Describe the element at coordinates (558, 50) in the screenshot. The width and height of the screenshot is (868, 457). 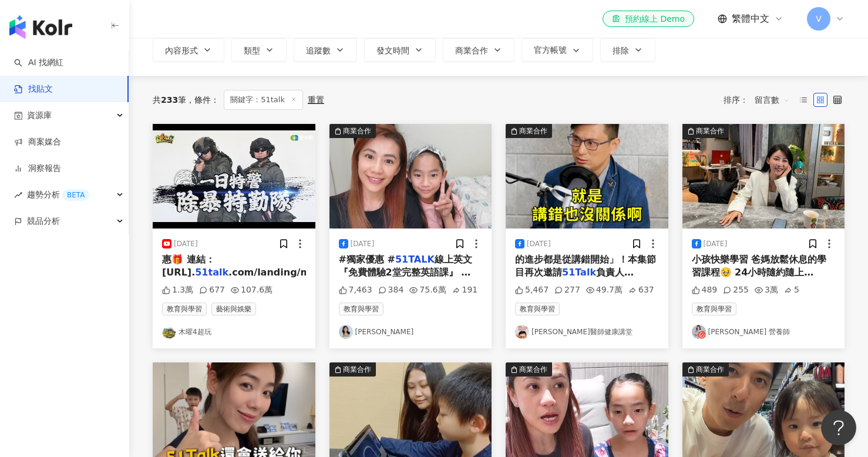
I see `button: 官方帳號` at that location.